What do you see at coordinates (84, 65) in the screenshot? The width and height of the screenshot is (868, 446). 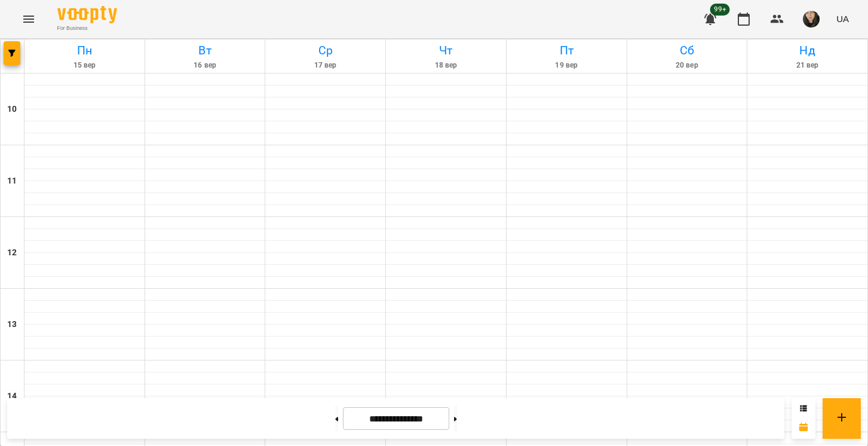 I see `h6: 15 вер` at bounding box center [84, 65].